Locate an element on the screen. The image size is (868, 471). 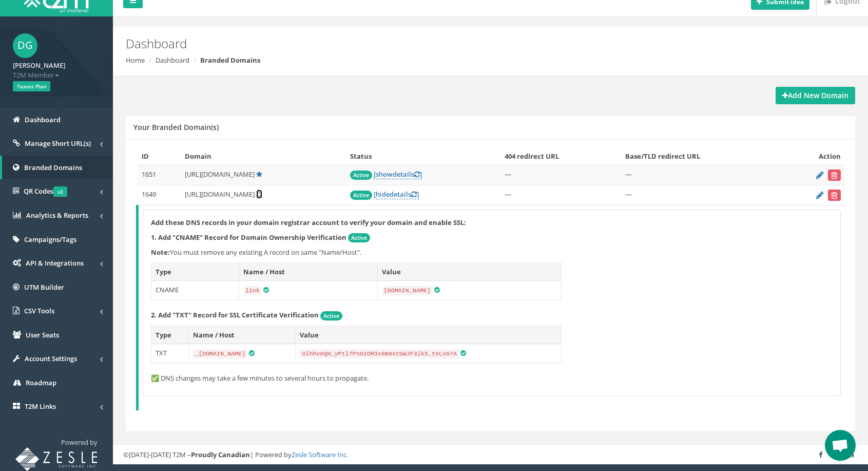
span: UTM Builder is located at coordinates (44, 287).